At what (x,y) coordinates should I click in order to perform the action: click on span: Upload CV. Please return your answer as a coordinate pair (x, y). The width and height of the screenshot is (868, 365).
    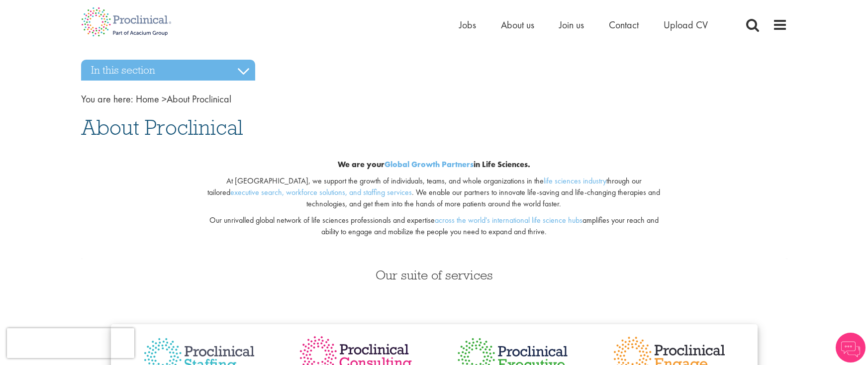
    Looking at the image, I should click on (685, 25).